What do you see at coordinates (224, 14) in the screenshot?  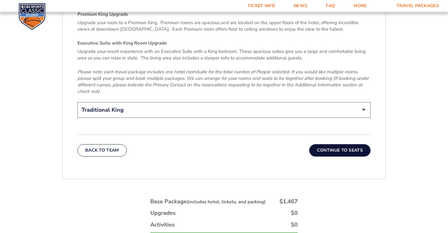 I see `h4: Premium King Upgrade` at bounding box center [224, 14].